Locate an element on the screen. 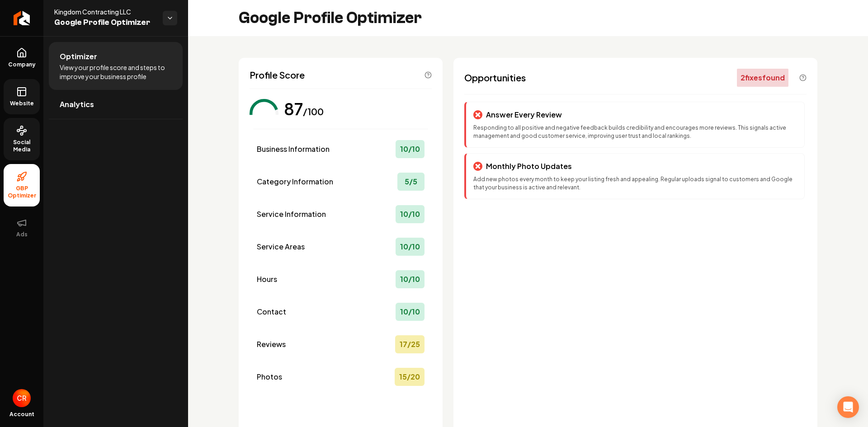 The image size is (868, 427). div: 5 / 5 is located at coordinates (411, 181).